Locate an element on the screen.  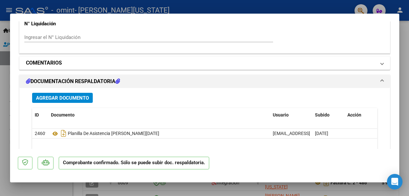
h1: DOCUMENTACIÓN RESPALDATORIA is located at coordinates (73, 81).